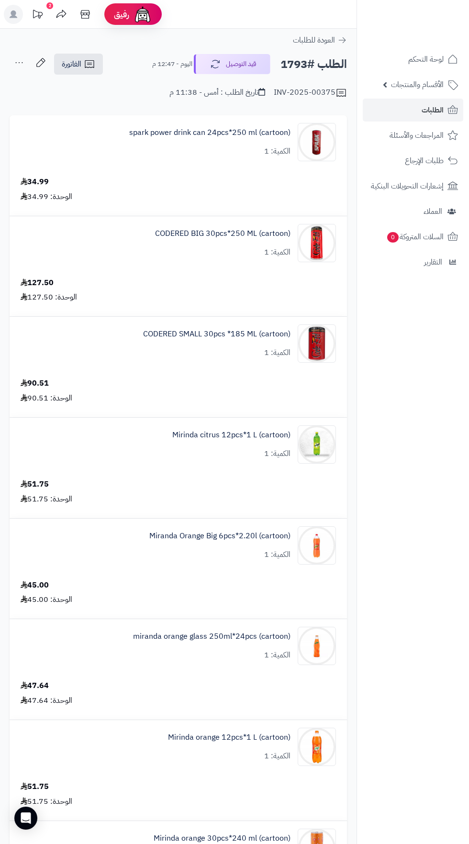 This screenshot has height=844, width=469. What do you see at coordinates (413, 59) in the screenshot?
I see `a: لوحة التحكم` at bounding box center [413, 59].